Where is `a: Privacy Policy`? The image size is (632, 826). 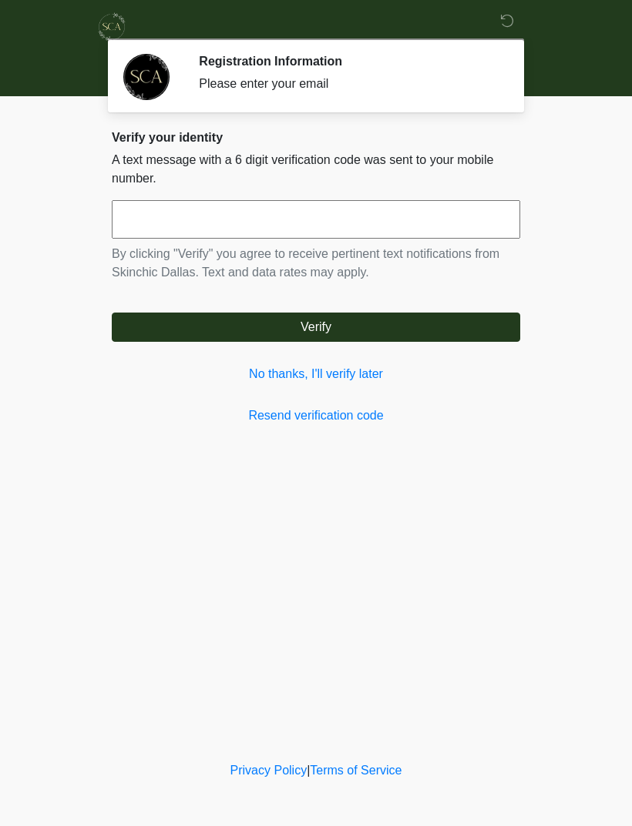 a: Privacy Policy is located at coordinates (269, 770).